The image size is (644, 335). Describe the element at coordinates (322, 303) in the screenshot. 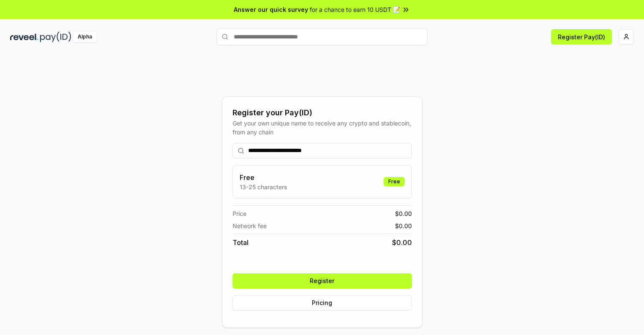

I see `button: Pricing` at that location.